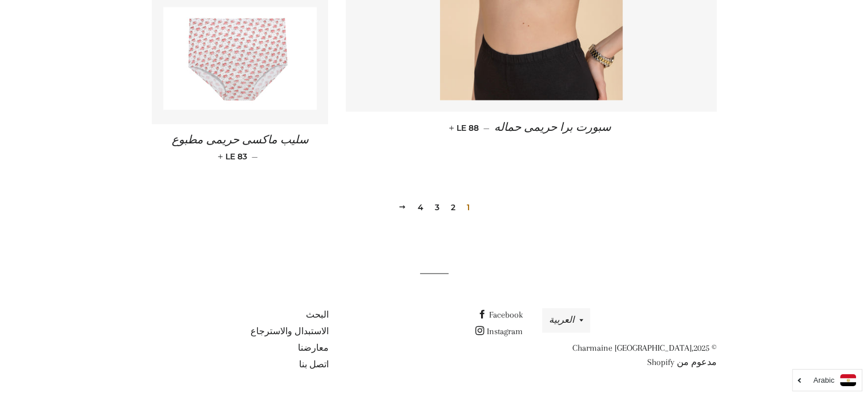 The image size is (868, 397). I want to click on a: معارضنا, so click(313, 348).